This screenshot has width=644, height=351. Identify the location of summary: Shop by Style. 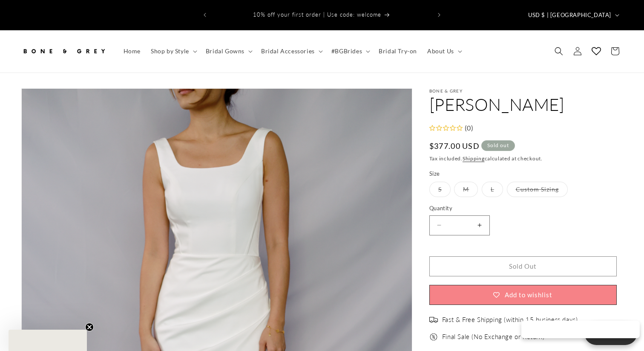
(173, 51).